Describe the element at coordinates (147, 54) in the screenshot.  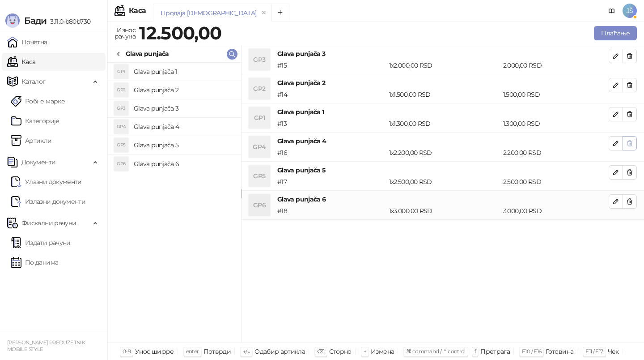
I see `div: Glava punjača` at that location.